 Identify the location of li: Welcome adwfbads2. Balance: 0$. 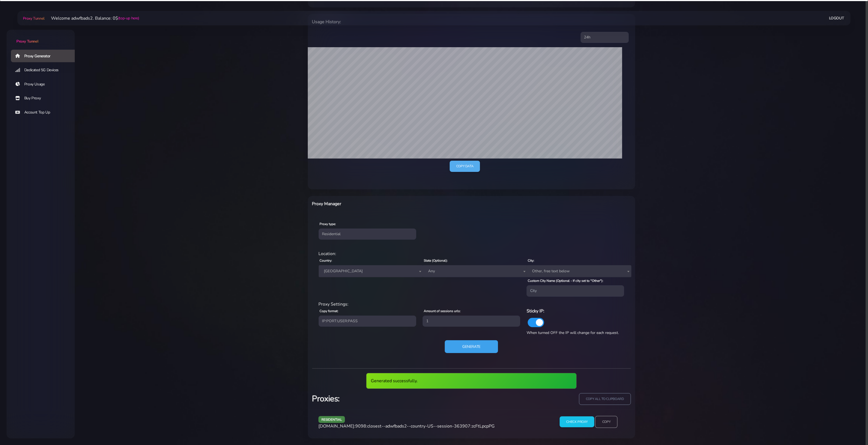
(92, 18).